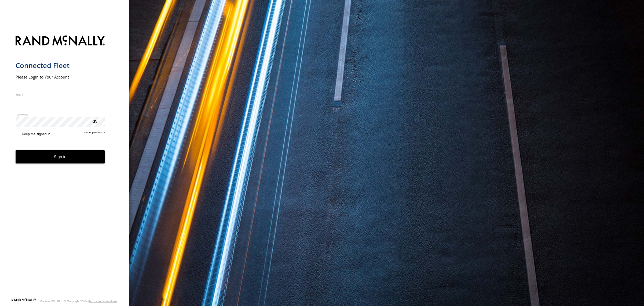  Describe the element at coordinates (24, 301) in the screenshot. I see `a: Visit our Website` at that location.